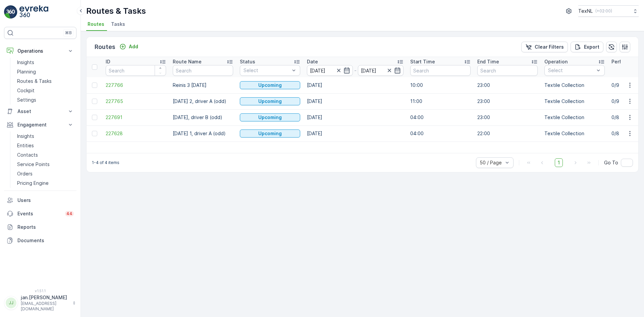  I want to click on a: Settings, so click(45, 100).